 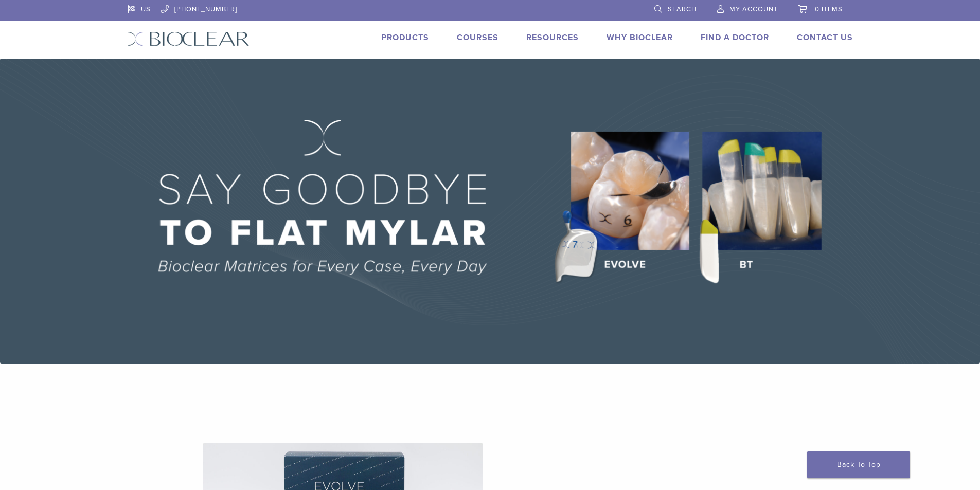 I want to click on a: Contact Us, so click(x=824, y=37).